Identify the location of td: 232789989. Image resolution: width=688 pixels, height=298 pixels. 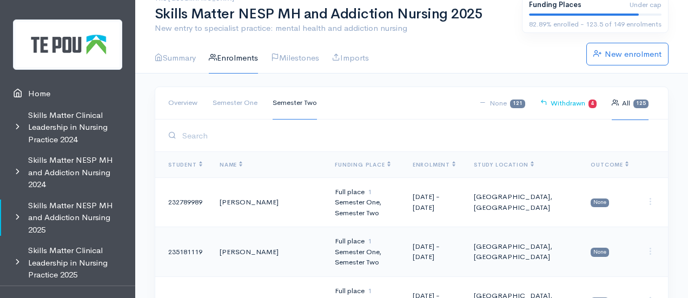
(183, 202).